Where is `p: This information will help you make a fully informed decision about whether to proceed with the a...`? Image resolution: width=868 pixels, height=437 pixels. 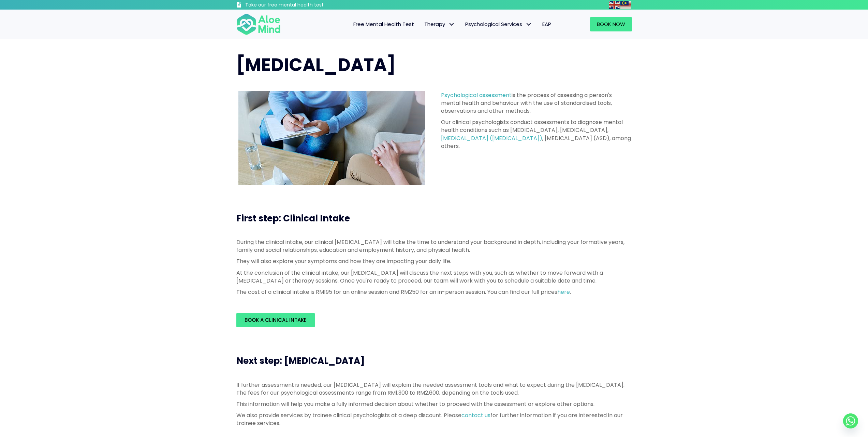
p: This information will help you make a fully informed decision about whether to proceed with the a... is located at coordinates (435, 404).